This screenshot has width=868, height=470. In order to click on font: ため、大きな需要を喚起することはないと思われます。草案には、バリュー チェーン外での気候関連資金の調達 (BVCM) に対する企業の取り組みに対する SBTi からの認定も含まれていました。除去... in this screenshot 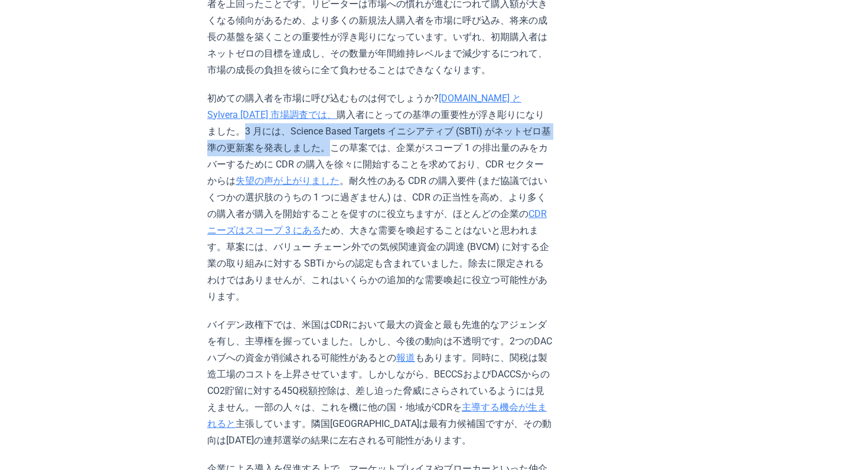, I will do `click(378, 263)`.